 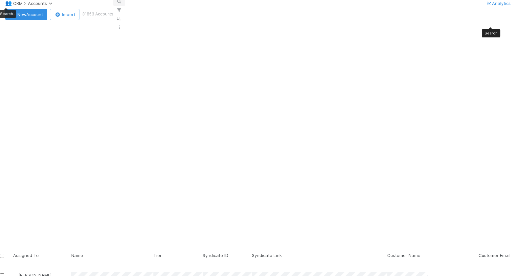 I want to click on span: Tier, so click(x=157, y=256).